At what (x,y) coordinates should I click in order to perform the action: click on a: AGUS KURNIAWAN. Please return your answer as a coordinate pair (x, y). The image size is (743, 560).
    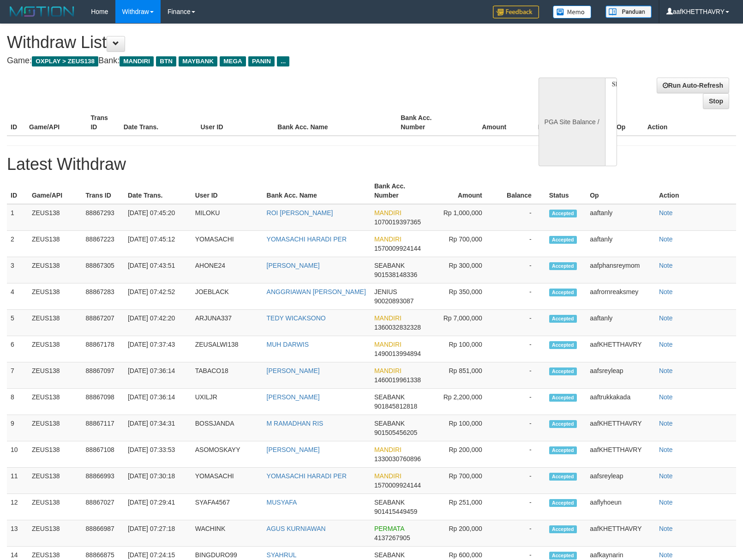
    Looking at the image, I should click on (296, 528).